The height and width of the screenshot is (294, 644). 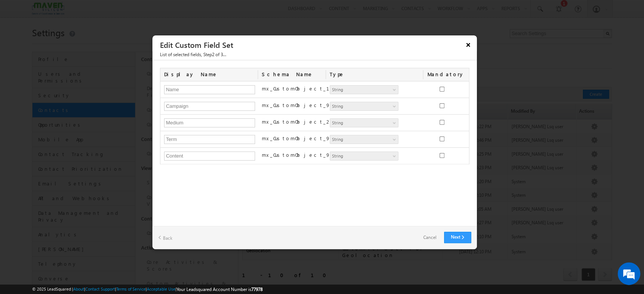 What do you see at coordinates (457, 238) in the screenshot?
I see `a: Next` at bounding box center [457, 238].